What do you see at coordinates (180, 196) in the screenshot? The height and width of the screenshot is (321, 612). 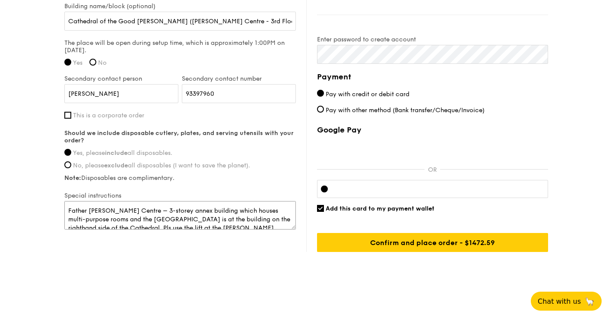 I see `label: Special instructions` at bounding box center [180, 196].